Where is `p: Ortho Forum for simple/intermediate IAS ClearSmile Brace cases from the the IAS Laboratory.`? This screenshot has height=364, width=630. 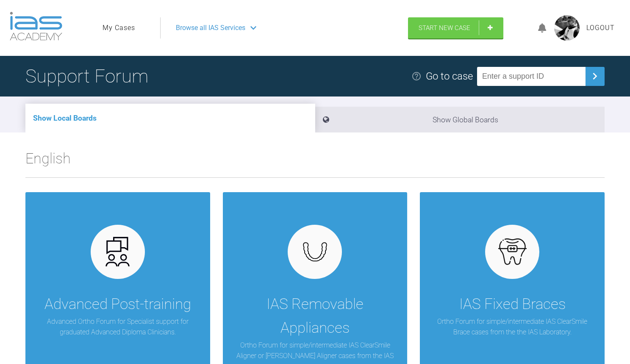 p: Ortho Forum for simple/intermediate IAS ClearSmile Brace cases from the the IAS Laboratory. is located at coordinates (512, 327).